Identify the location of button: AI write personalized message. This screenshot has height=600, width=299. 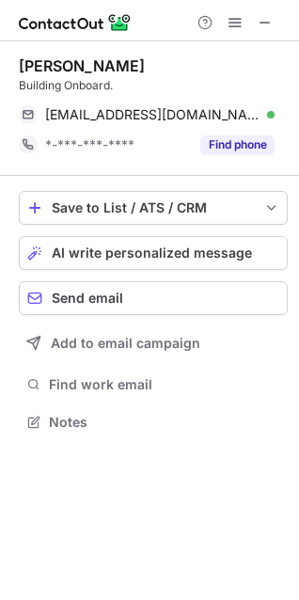
(153, 253).